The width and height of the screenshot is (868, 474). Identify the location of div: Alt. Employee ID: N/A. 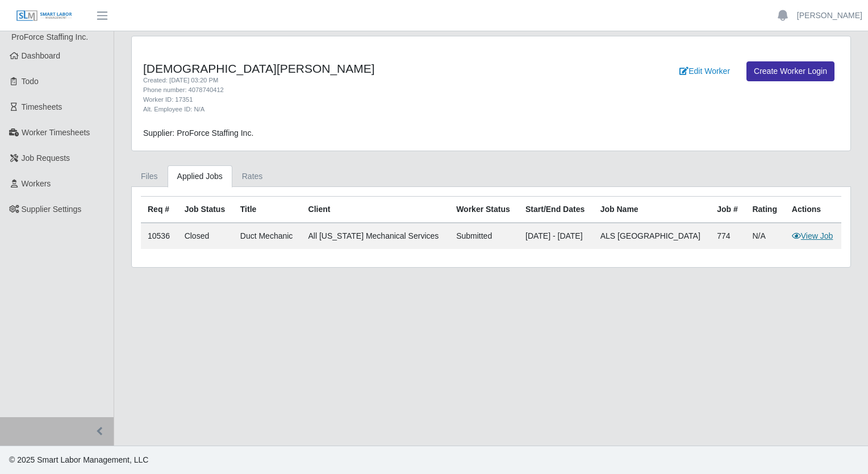
(342, 109).